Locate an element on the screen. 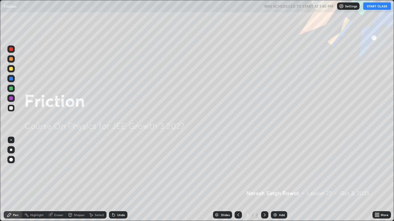 This screenshot has height=221, width=394. div: Add is located at coordinates (281, 215).